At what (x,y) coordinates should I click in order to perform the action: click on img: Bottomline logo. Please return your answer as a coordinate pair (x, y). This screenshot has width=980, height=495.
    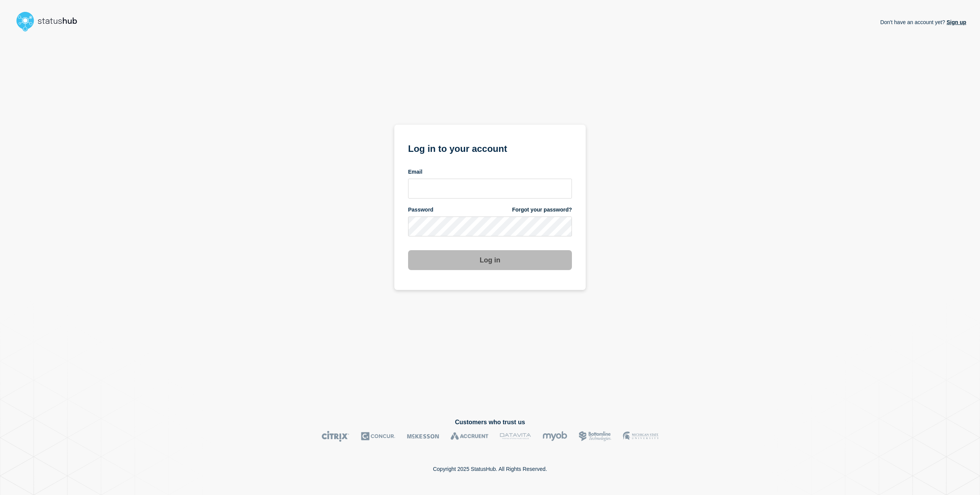
    Looking at the image, I should click on (595, 436).